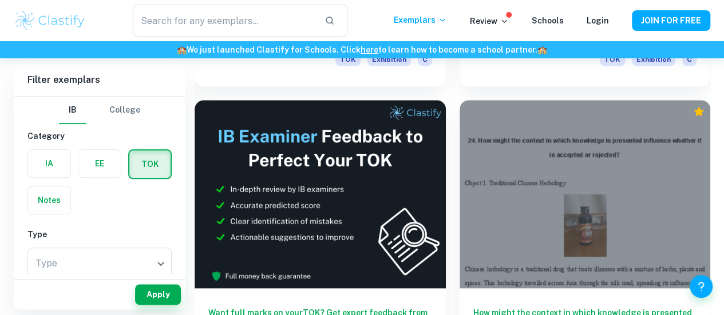  I want to click on button: JOIN FOR FREE, so click(671, 21).